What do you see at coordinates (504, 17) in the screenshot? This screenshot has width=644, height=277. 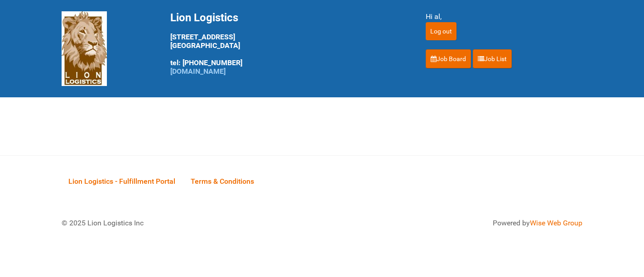 I see `div: Hi al,` at bounding box center [504, 17].